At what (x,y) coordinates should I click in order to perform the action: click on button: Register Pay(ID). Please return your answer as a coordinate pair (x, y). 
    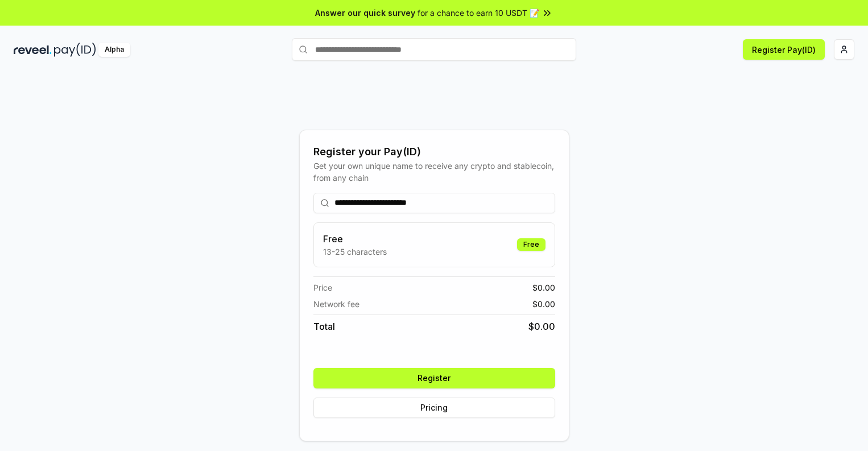
    Looking at the image, I should click on (784, 50).